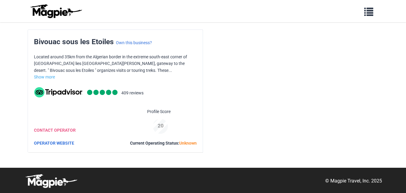 Image resolution: width=406 pixels, height=193 pixels. What do you see at coordinates (44, 77) in the screenshot?
I see `a: Show more` at bounding box center [44, 77].